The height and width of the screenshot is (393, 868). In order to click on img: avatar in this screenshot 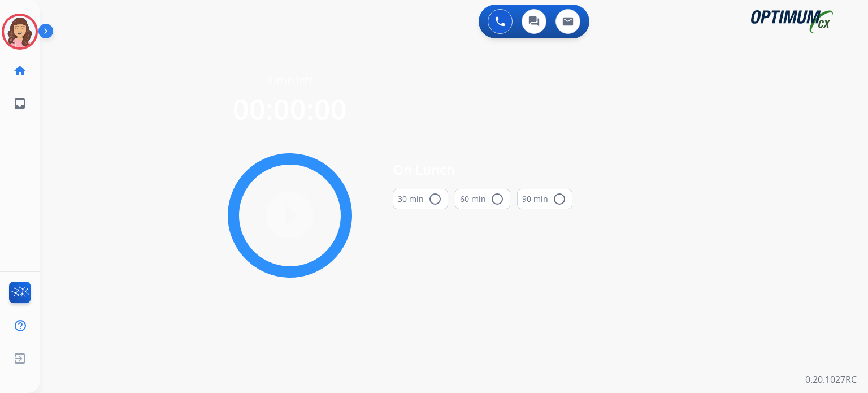, I will do `click(20, 32)`.